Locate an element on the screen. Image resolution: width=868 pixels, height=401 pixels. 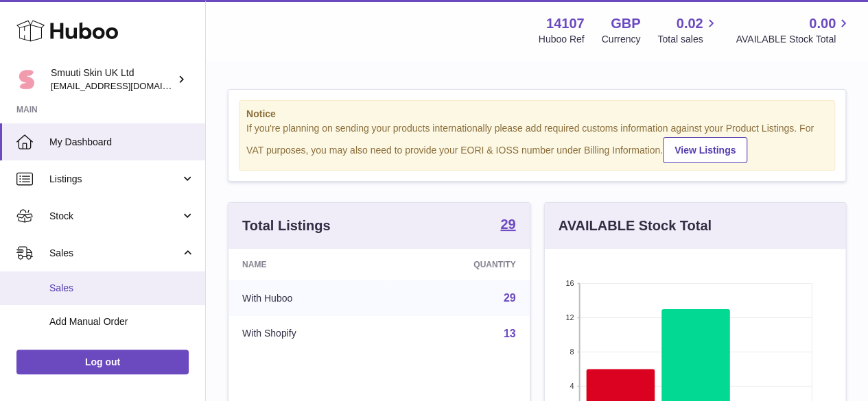
th: Name is located at coordinates (310, 265).